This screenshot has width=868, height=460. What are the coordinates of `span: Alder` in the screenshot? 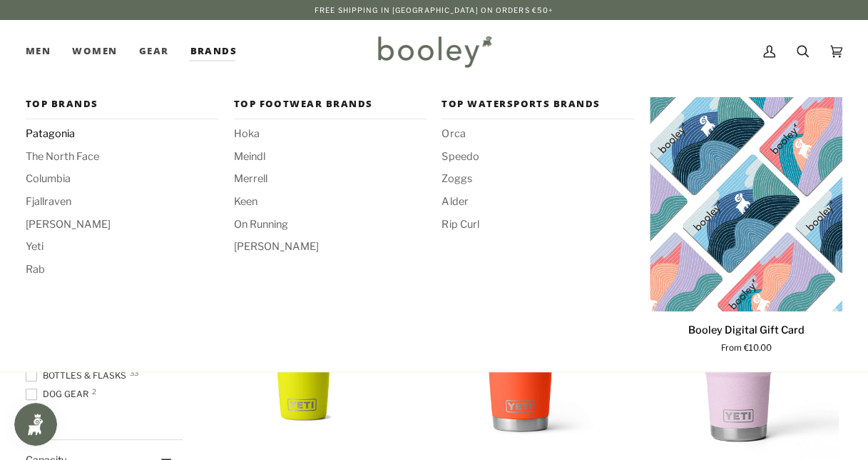 It's located at (538, 202).